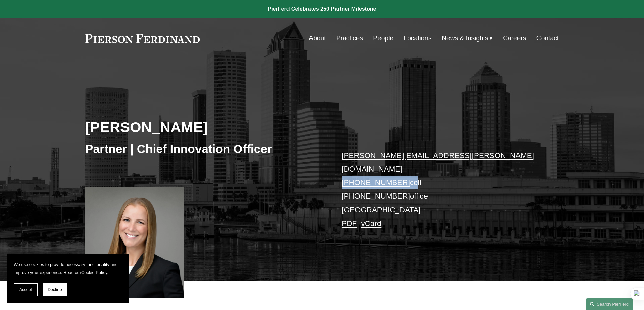 The height and width of the screenshot is (310, 644). What do you see at coordinates (349, 38) in the screenshot?
I see `a: Practices` at bounding box center [349, 38].